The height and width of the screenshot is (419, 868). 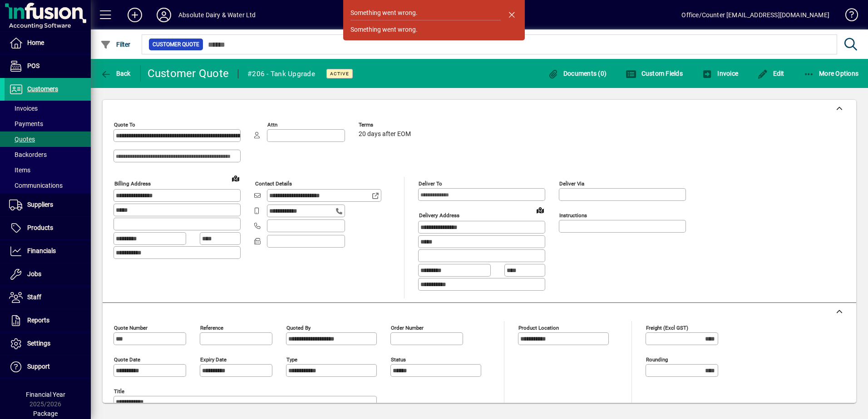 What do you see at coordinates (48, 185) in the screenshot?
I see `a: Communications` at bounding box center [48, 185].